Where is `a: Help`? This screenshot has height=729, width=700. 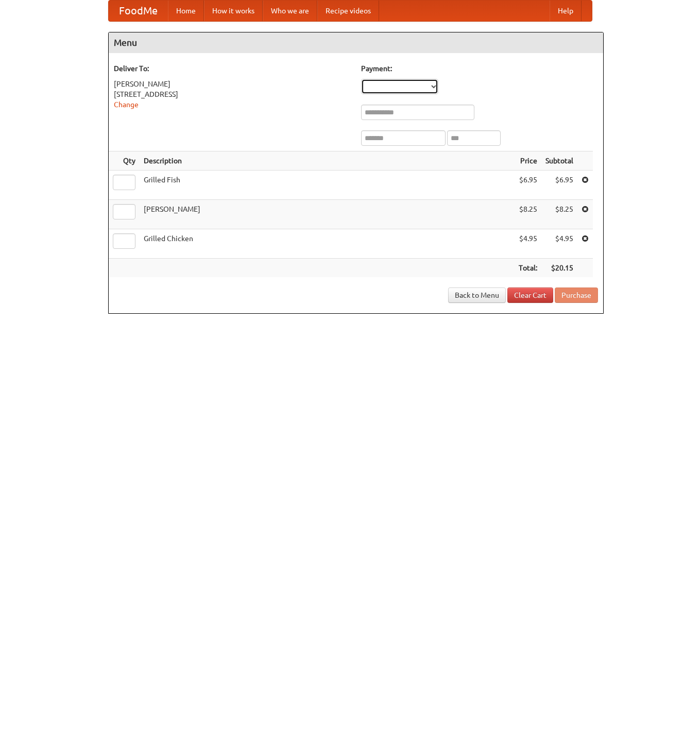
a: Help is located at coordinates (565, 11).